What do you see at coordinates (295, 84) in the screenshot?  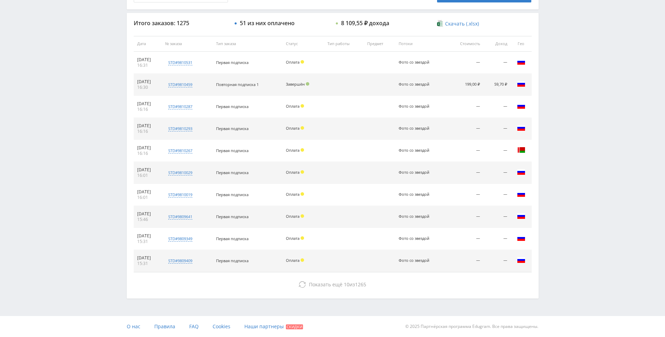 I see `span: Завершён` at bounding box center [295, 84].